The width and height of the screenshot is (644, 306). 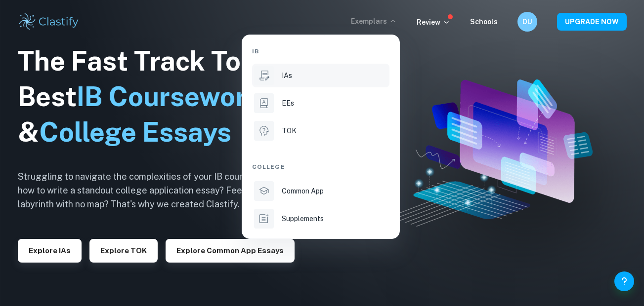 What do you see at coordinates (256, 51) in the screenshot?
I see `span: IB` at bounding box center [256, 51].